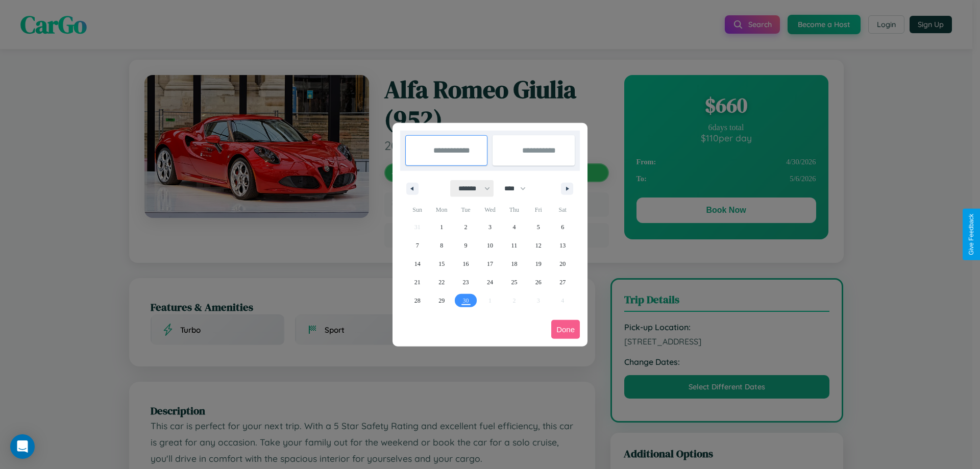 This screenshot has width=980, height=469. What do you see at coordinates (442, 282) in the screenshot?
I see `span: 22` at bounding box center [442, 282].